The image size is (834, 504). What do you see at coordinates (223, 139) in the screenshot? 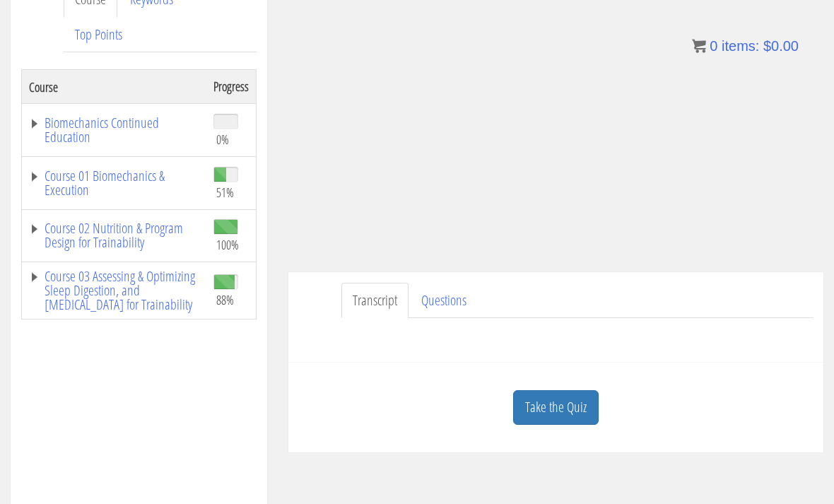
I see `span: 0%` at bounding box center [223, 139].